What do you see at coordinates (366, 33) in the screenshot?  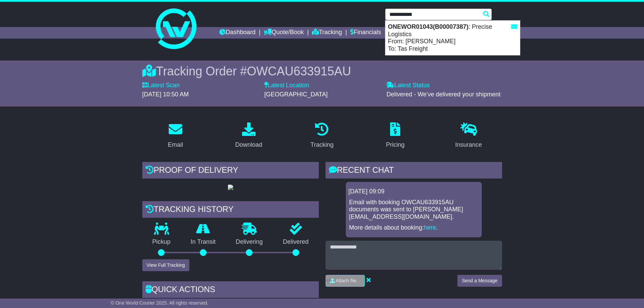 I see `a: Financials` at bounding box center [366, 33].